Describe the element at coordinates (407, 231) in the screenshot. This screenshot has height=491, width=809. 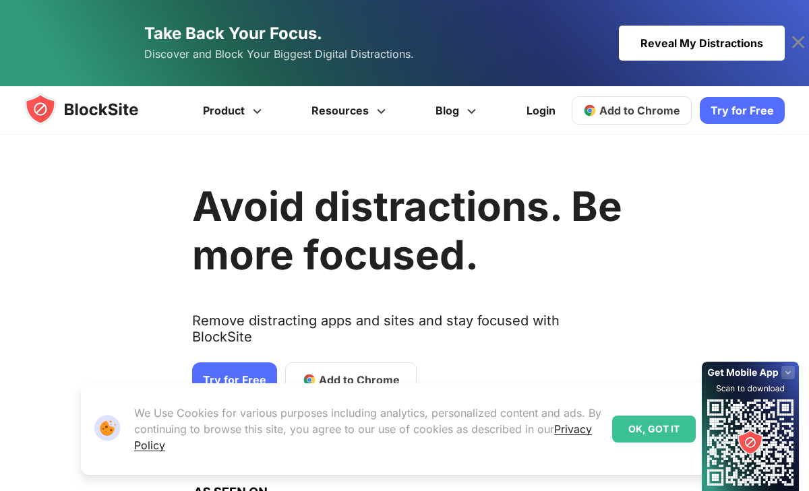
I see `h1: Avoid distractions. Be more focused.` at that location.